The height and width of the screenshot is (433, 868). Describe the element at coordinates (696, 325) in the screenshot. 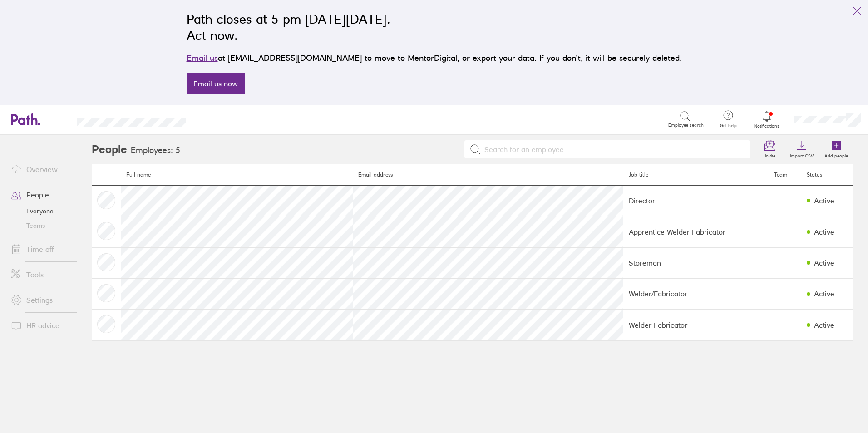

I see `td: Welder Fabricator` at that location.